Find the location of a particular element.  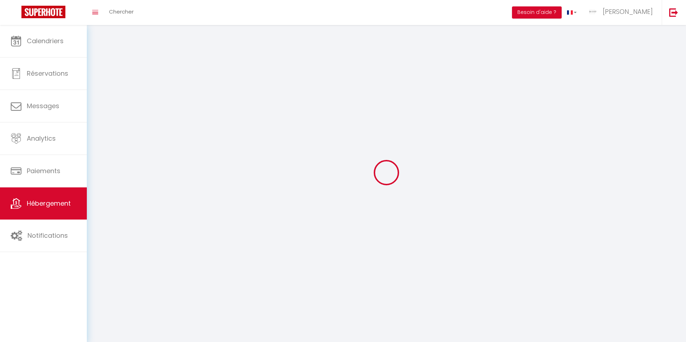

span: Analytics is located at coordinates (41, 138).